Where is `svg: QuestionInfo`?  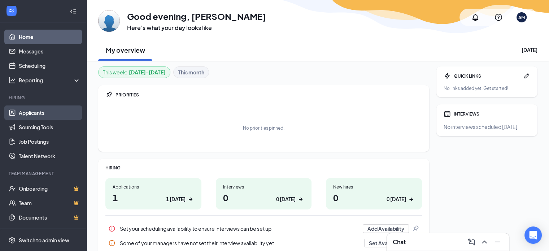
svg: QuestionInfo is located at coordinates (498, 17).